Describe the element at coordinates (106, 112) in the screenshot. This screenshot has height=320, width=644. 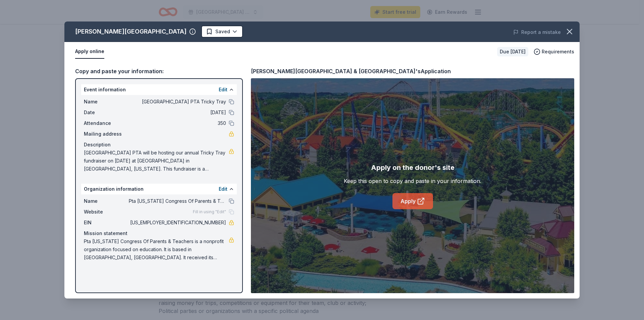
I see `span: Date` at that location.